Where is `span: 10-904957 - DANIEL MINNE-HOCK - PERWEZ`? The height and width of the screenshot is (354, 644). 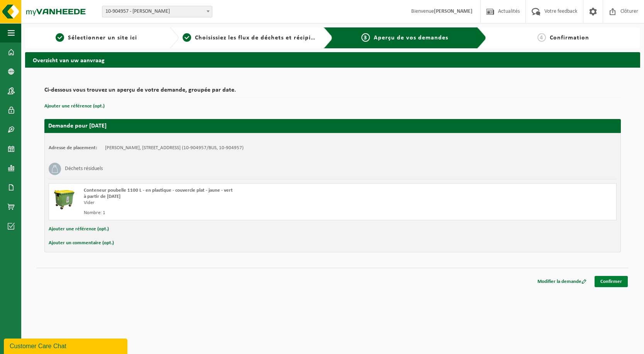
span: 10-904957 - DANIEL MINNE-HOCK - PERWEZ is located at coordinates (157, 12).